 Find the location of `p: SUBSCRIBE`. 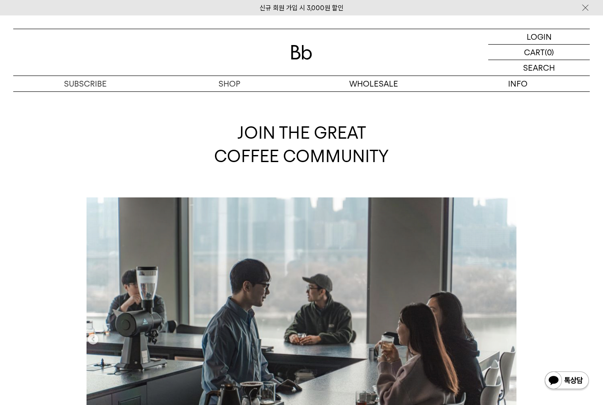

p: SUBSCRIBE is located at coordinates (85, 83).